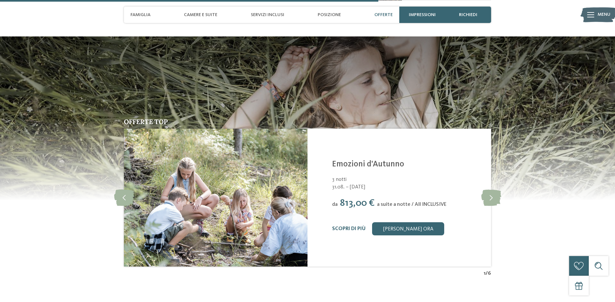 The height and width of the screenshot is (302, 615). Describe the element at coordinates (412, 204) in the screenshot. I see `span: a suite a notte / All INCLUSIVE` at that location.